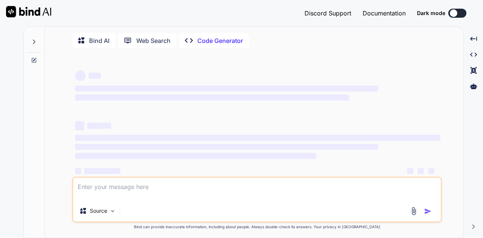 The image size is (483, 238). I want to click on span: Dark mode, so click(431, 13).